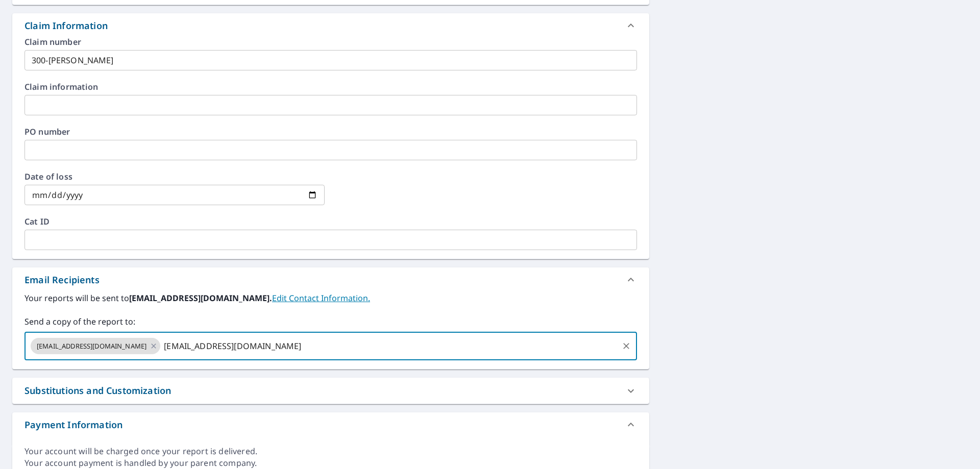 The height and width of the screenshot is (469, 980). What do you see at coordinates (331, 222) in the screenshot?
I see `label: Cat ID` at bounding box center [331, 222].